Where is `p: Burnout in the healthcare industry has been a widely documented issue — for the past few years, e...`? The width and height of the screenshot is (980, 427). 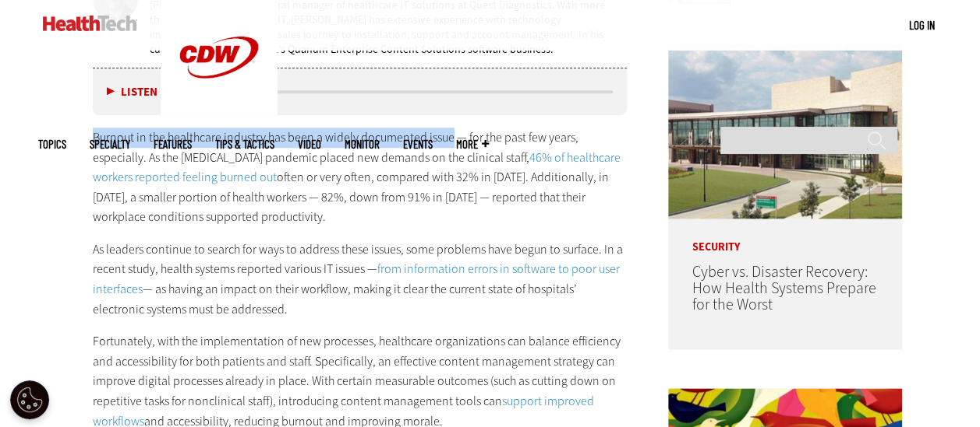 p: Burnout in the healthcare industry has been a widely documented issue — for the past few years, e... is located at coordinates (360, 178).